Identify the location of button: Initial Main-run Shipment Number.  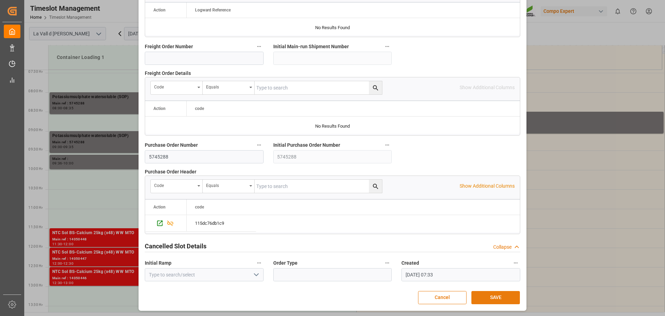
(388, 46).